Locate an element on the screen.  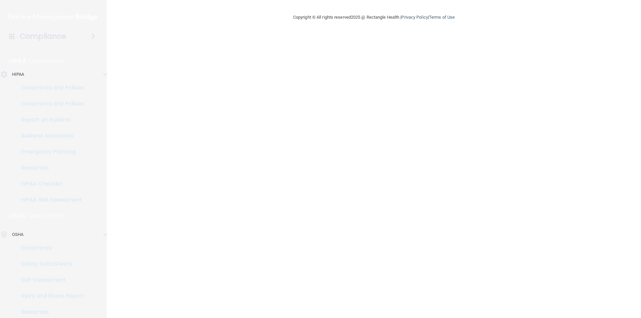
p: Safety Data Sheets is located at coordinates (50, 264).